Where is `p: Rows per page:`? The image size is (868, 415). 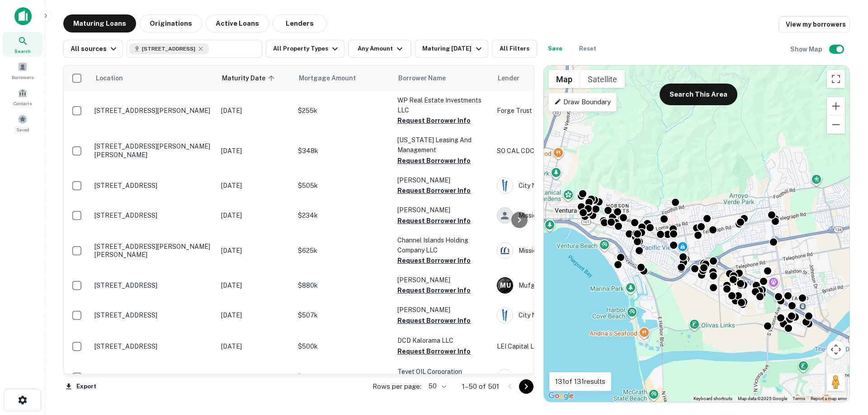
p: Rows per page: is located at coordinates (397, 387).